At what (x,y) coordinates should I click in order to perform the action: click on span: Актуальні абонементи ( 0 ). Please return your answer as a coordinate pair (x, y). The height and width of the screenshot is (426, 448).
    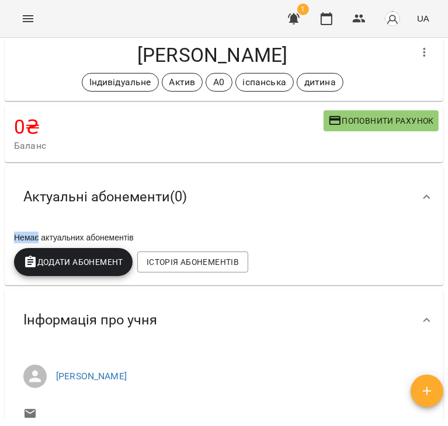
    Looking at the image, I should click on (105, 197).